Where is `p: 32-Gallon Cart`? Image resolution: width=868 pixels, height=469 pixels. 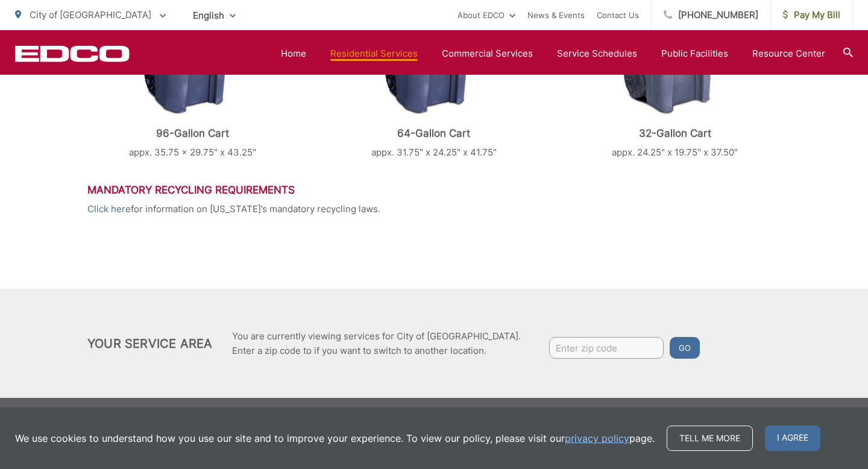 p: 32-Gallon Cart is located at coordinates (675, 133).